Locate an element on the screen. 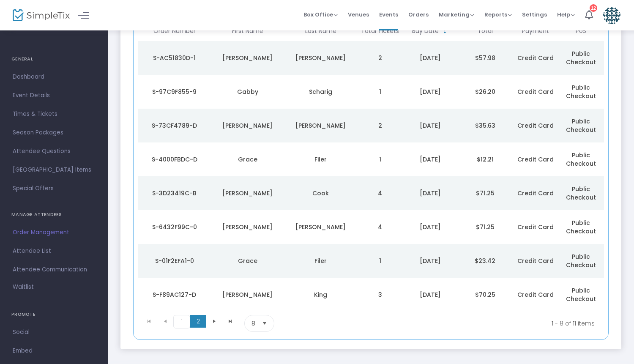  span: Embed is located at coordinates (54, 351).